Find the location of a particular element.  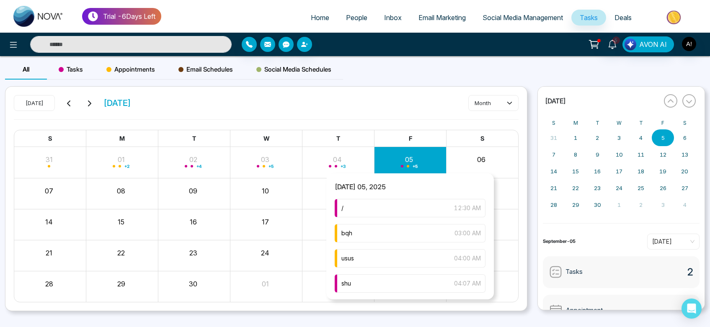

a: Deals is located at coordinates (623, 18).